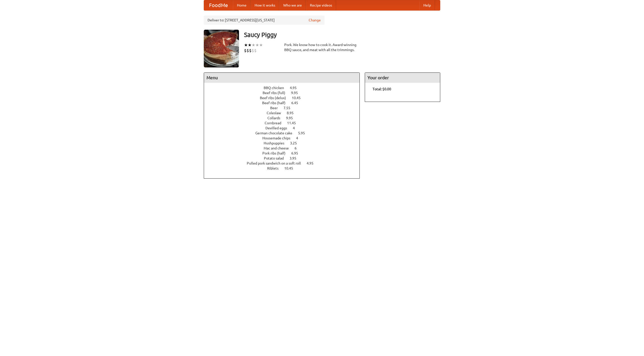  What do you see at coordinates (297, 154) in the screenshot?
I see `span: 6.95` at bounding box center [297, 154].